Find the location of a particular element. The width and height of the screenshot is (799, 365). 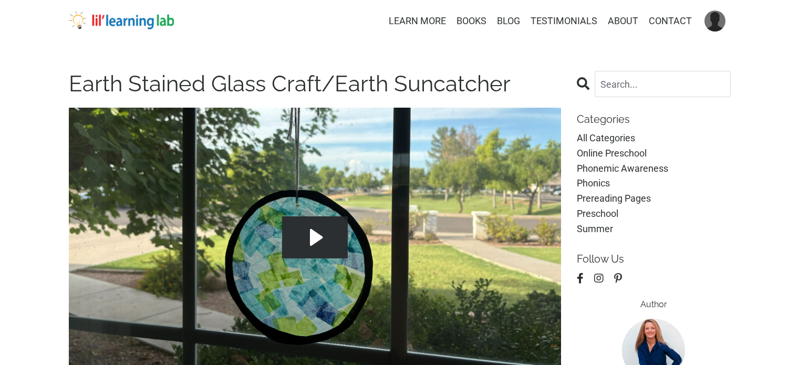

a: preschool is located at coordinates (654, 214).